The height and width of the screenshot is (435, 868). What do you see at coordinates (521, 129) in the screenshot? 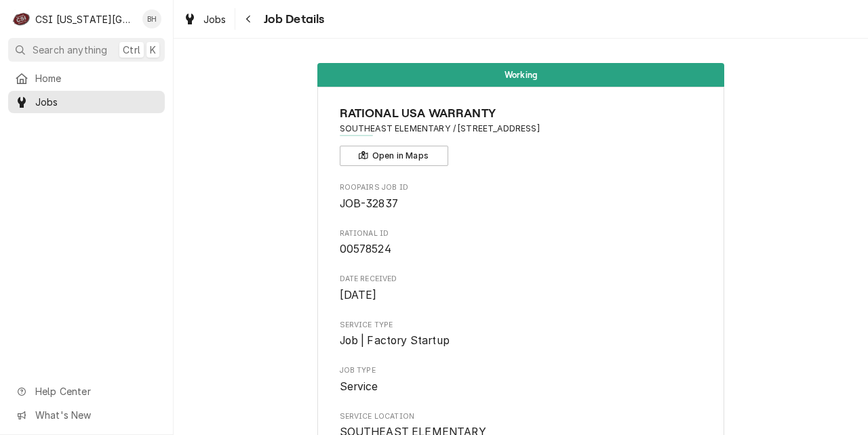
I see `span: Address` at bounding box center [521, 129].